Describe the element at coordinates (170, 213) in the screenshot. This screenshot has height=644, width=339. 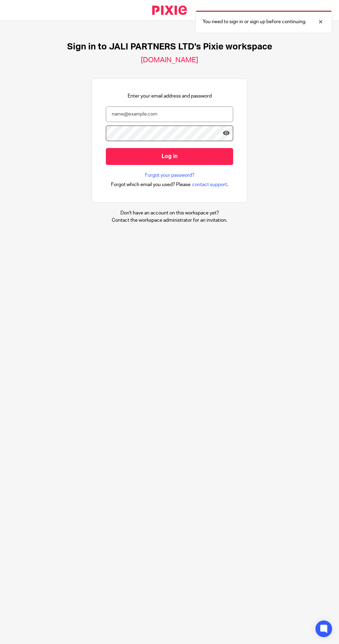
I see `p: Don't have an account on this workspace yet?` at that location.